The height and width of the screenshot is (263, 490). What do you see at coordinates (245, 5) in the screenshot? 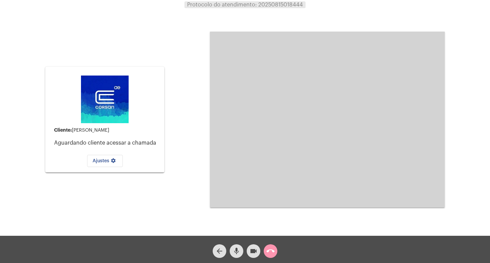
I see `span: Protocolo do atendimento: 20250815018444` at bounding box center [245, 5].